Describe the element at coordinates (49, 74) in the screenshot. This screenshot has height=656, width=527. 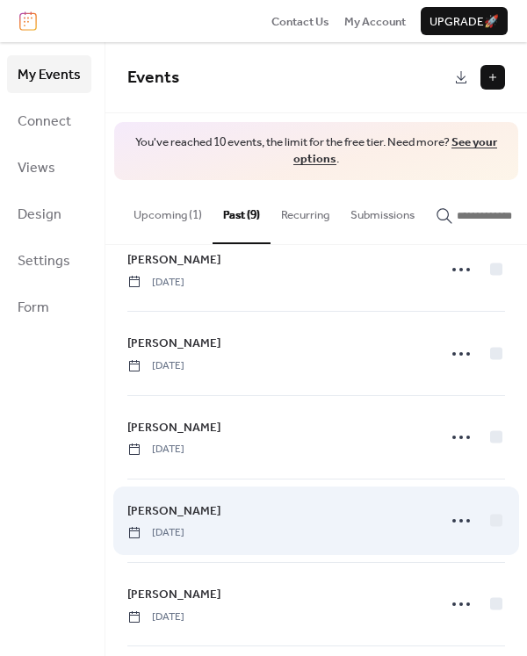
I see `a: My Events` at that location.